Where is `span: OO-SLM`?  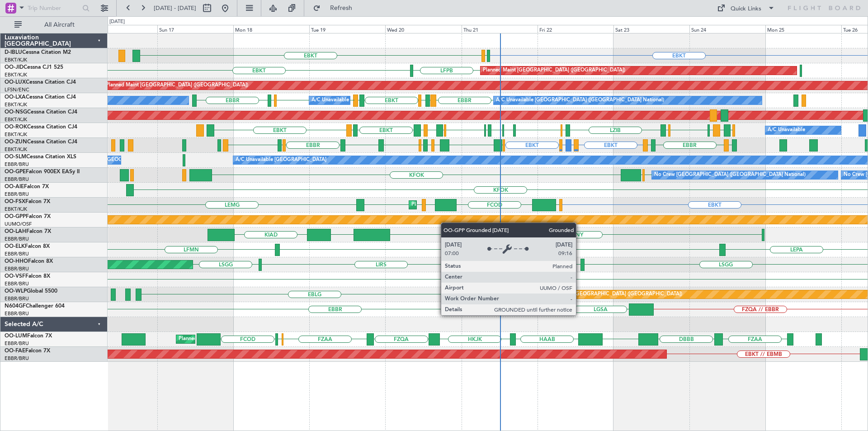 span: OO-SLM is located at coordinates (15, 157).